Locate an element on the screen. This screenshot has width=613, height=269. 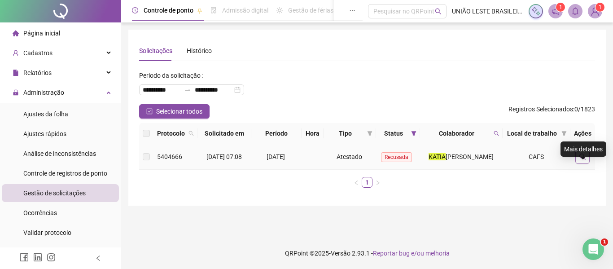
span: Selecionar todos is located at coordinates (179, 111).